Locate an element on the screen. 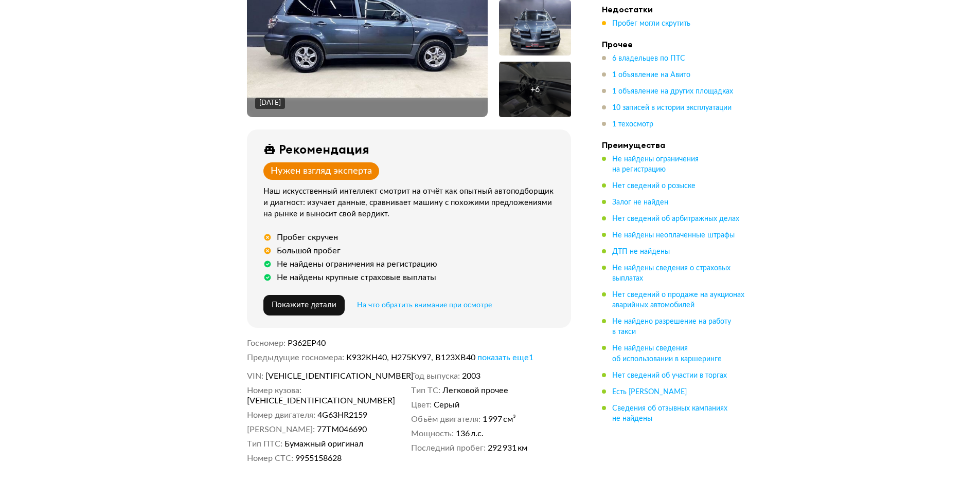 This screenshot has height=483, width=980. div: Не найдены крупные страховые выплаты is located at coordinates (357, 278).